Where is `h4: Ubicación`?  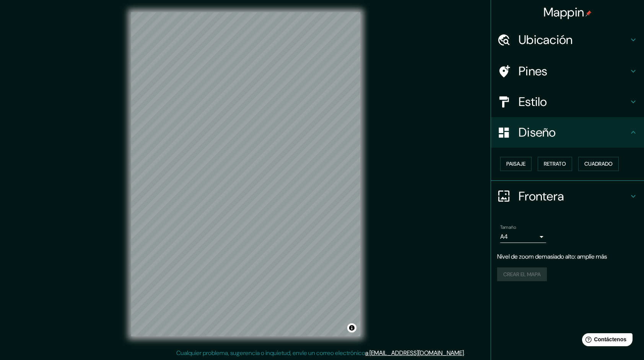
h4: Ubicación is located at coordinates (574, 40).